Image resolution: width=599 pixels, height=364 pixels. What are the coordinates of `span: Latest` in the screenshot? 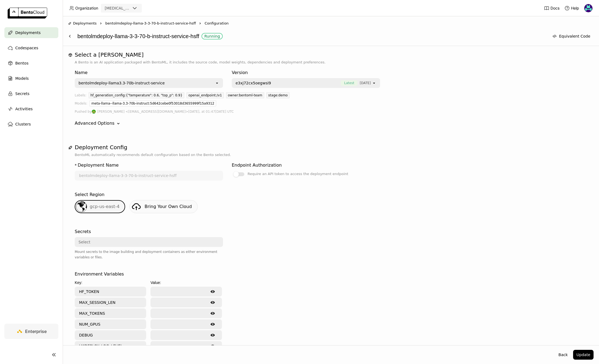 It's located at (349, 83).